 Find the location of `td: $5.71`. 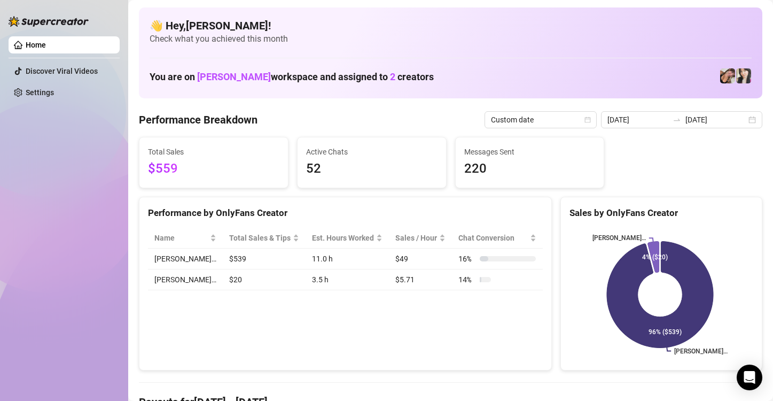

td: $5.71 is located at coordinates (421, 280).